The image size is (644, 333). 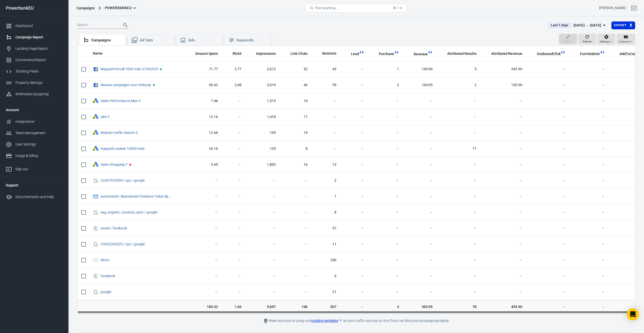 I want to click on a: slim 2, so click(x=105, y=117).